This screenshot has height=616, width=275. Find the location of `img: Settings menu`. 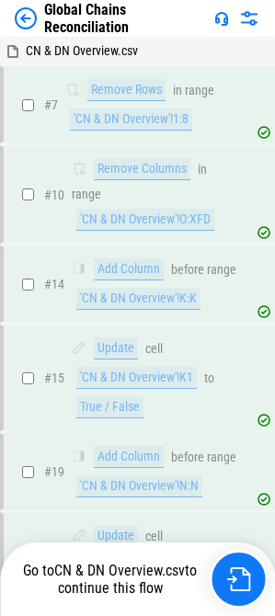

img: Settings menu is located at coordinates (249, 18).